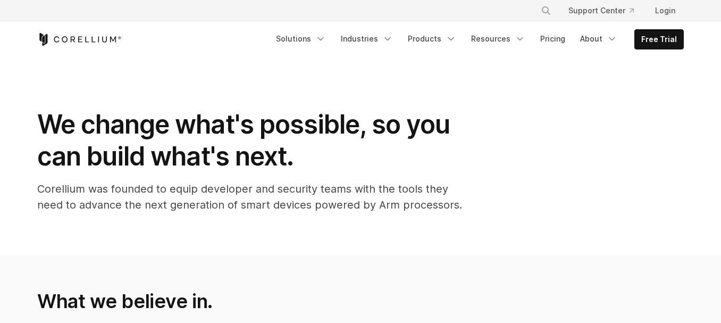 This screenshot has width=721, height=323. What do you see at coordinates (659, 39) in the screenshot?
I see `a: Free Trial` at bounding box center [659, 39].